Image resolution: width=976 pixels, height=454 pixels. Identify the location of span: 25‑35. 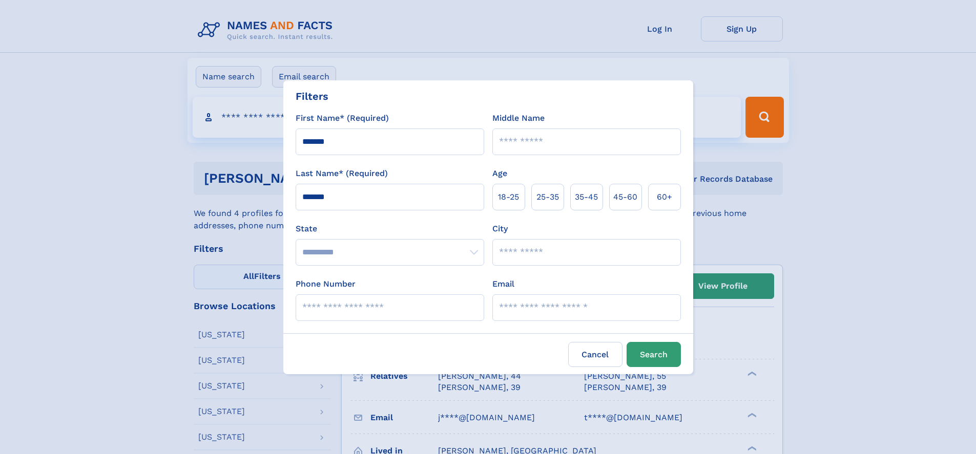
(548, 197).